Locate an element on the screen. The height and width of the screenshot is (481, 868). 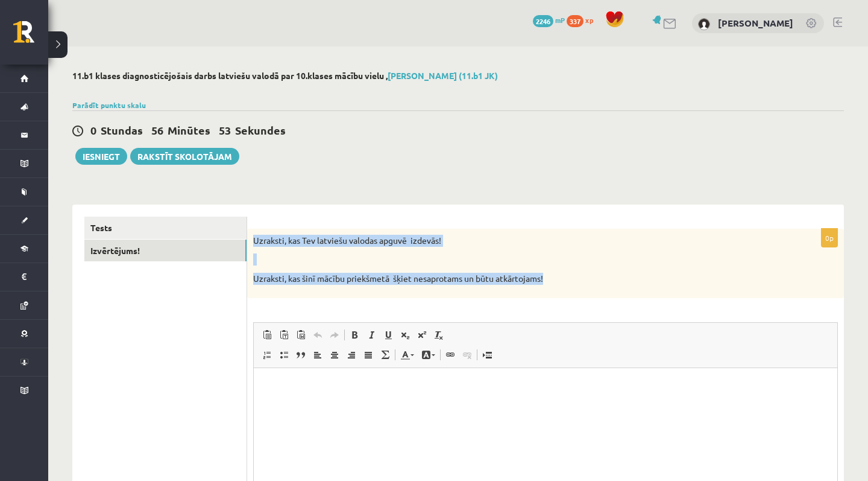
span: xp is located at coordinates (589, 20).